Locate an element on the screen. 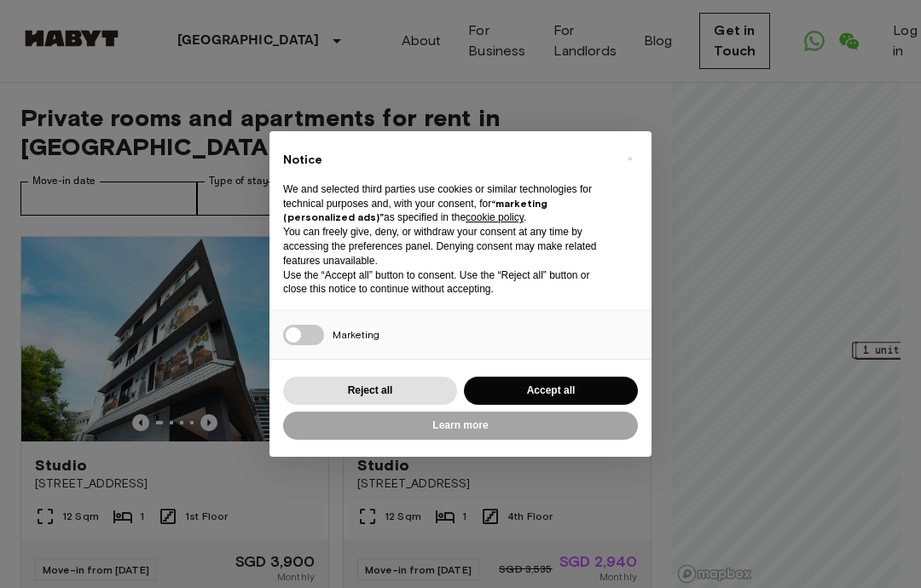  p: We and selected third parties use cookies or similar technologies for technical purposes and, wit... is located at coordinates (447, 204).